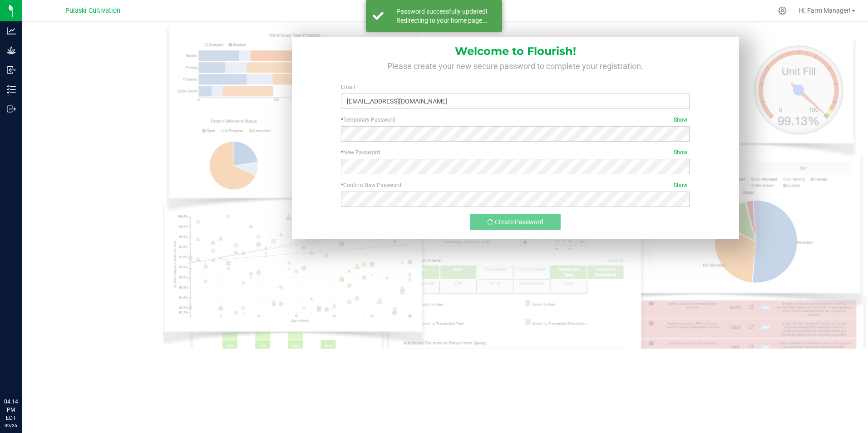 This screenshot has height=433, width=868. I want to click on h1: Welcome to Flourish!, so click(516, 47).